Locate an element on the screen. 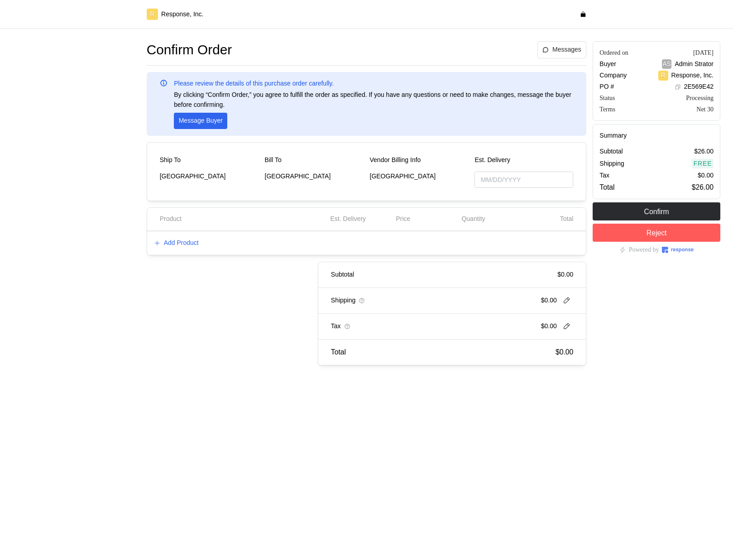  p: By clicking “Confirm Order,” you agree to fulfill the order as specified. If you have any questio... is located at coordinates (374, 100).